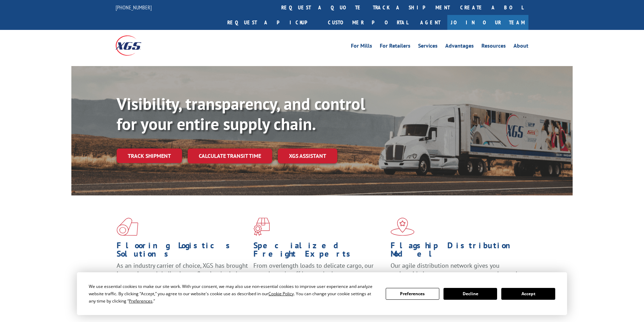 This screenshot has width=644, height=322. What do you see at coordinates (141, 301) in the screenshot?
I see `span: Preferences` at bounding box center [141, 301].